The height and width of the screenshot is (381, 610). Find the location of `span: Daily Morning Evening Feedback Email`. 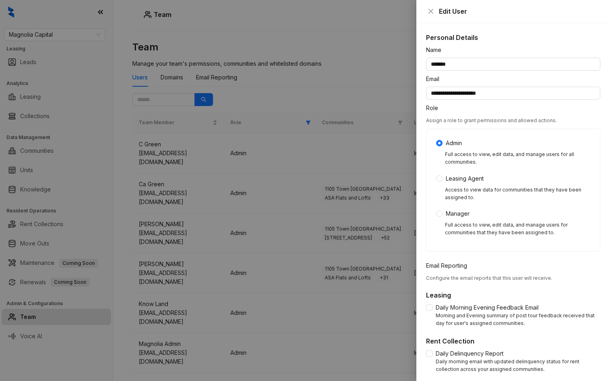

span: Daily Morning Evening Feedback Email is located at coordinates (487, 308).